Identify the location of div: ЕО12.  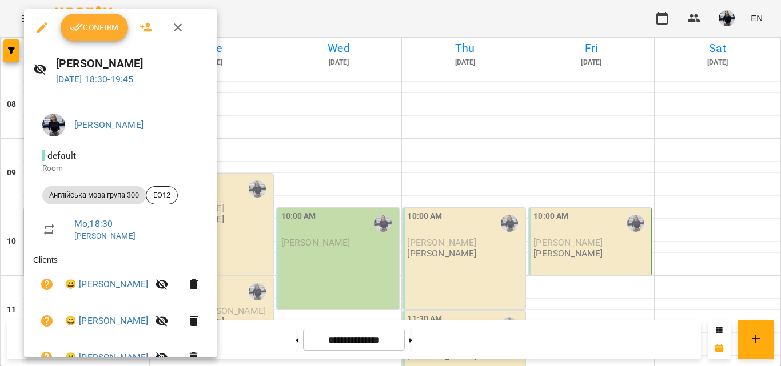
(162, 196).